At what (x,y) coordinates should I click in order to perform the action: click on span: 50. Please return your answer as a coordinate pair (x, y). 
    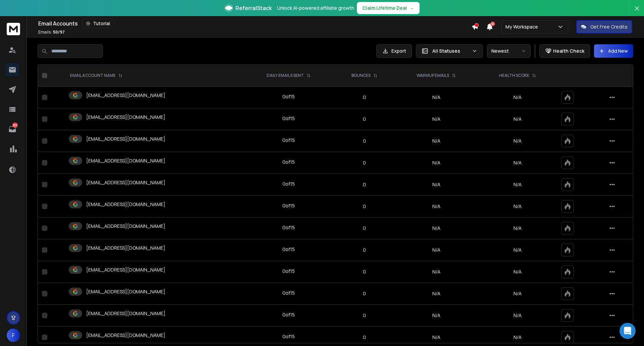
    Looking at the image, I should click on (492, 24).